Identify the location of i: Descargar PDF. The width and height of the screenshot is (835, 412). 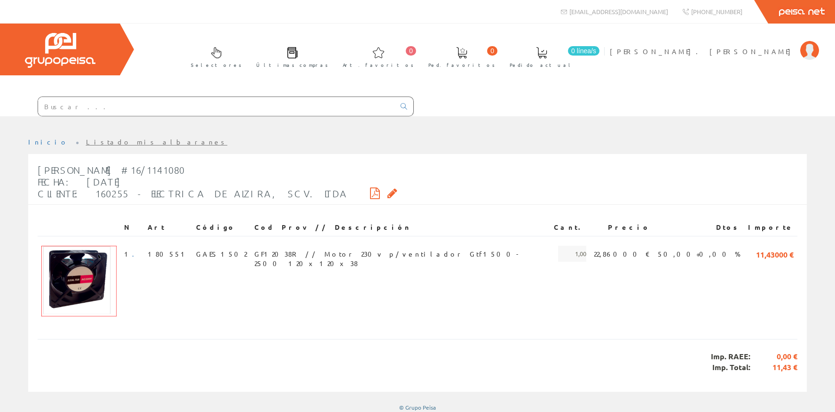
(375, 193).